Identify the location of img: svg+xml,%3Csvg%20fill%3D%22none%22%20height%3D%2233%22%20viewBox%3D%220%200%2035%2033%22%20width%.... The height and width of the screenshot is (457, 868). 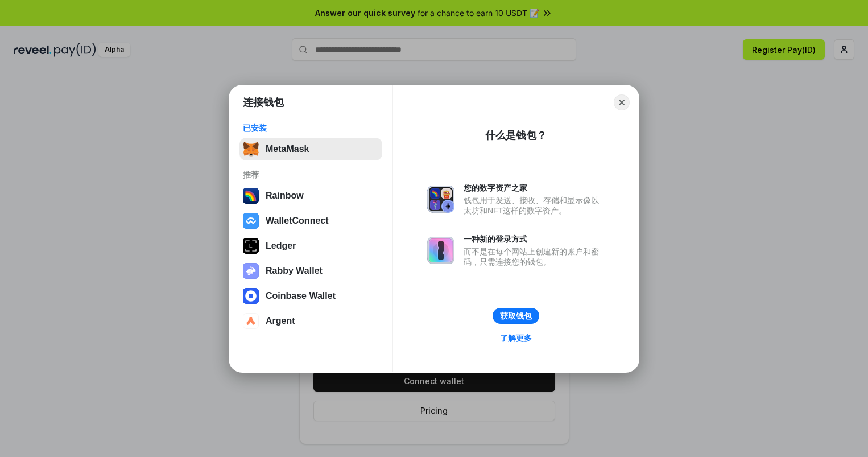
(251, 149).